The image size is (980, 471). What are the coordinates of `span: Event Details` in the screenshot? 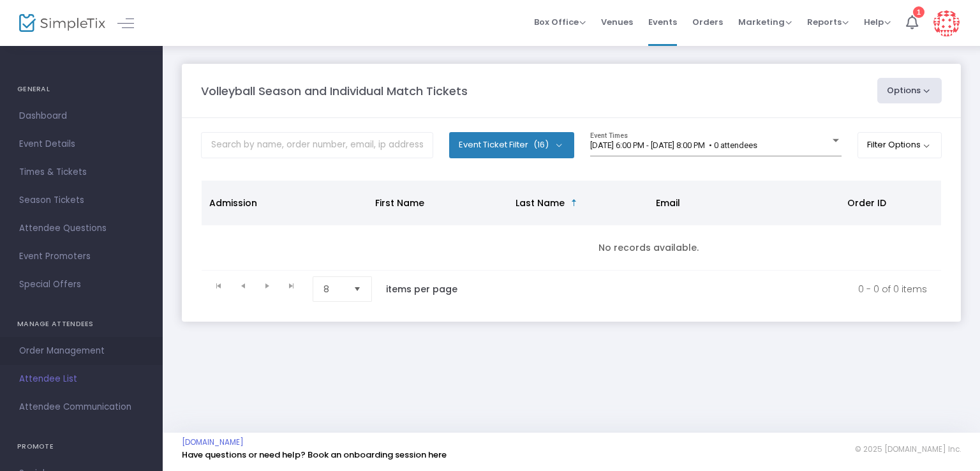 It's located at (81, 144).